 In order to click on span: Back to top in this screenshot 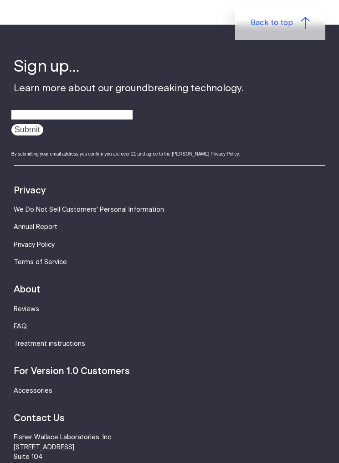, I will do `click(272, 23)`.